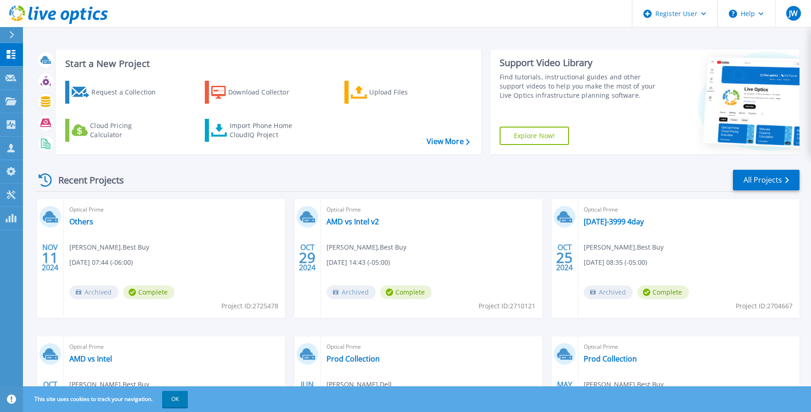 The width and height of the screenshot is (811, 412). Describe the element at coordinates (90, 359) in the screenshot. I see `a: AMD vs Intel` at that location.